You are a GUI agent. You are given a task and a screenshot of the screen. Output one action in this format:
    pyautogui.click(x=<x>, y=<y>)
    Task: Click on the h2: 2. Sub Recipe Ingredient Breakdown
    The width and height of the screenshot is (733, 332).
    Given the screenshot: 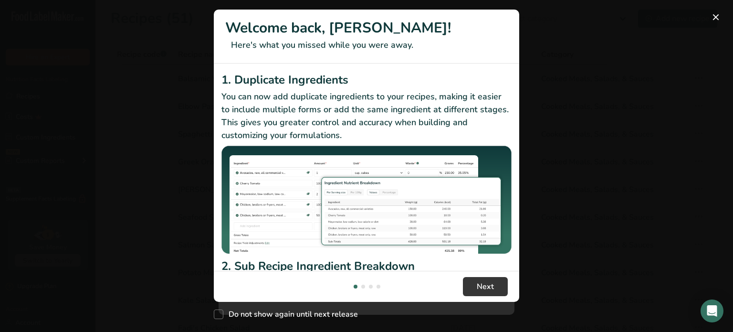 What is the action you would take?
    pyautogui.click(x=367, y=266)
    